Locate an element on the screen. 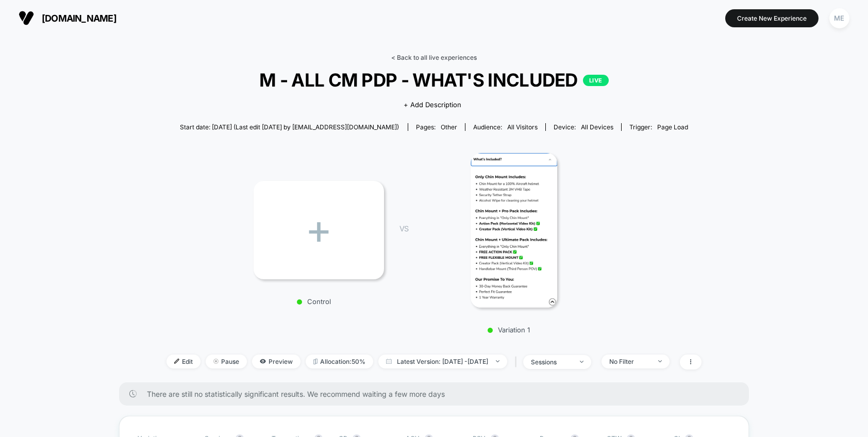 The image size is (868, 437). p: Variation 1 is located at coordinates (509, 330).